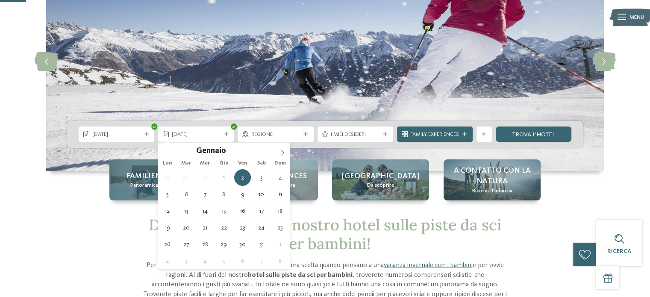  Describe the element at coordinates (205, 211) in the screenshot. I see `span: Gennaio 14, 2026` at that location.